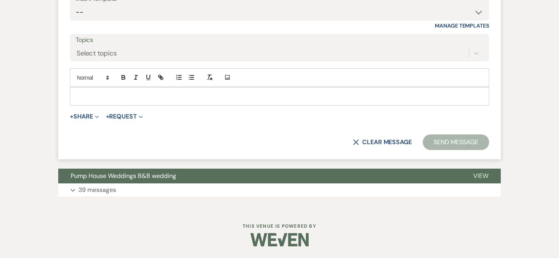 This screenshot has height=258, width=559. What do you see at coordinates (97, 53) in the screenshot?
I see `div: Select topics` at bounding box center [97, 53].